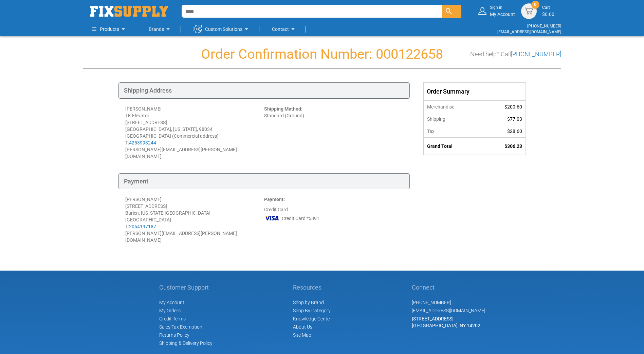  I want to click on div: Order Summary, so click(475, 92).